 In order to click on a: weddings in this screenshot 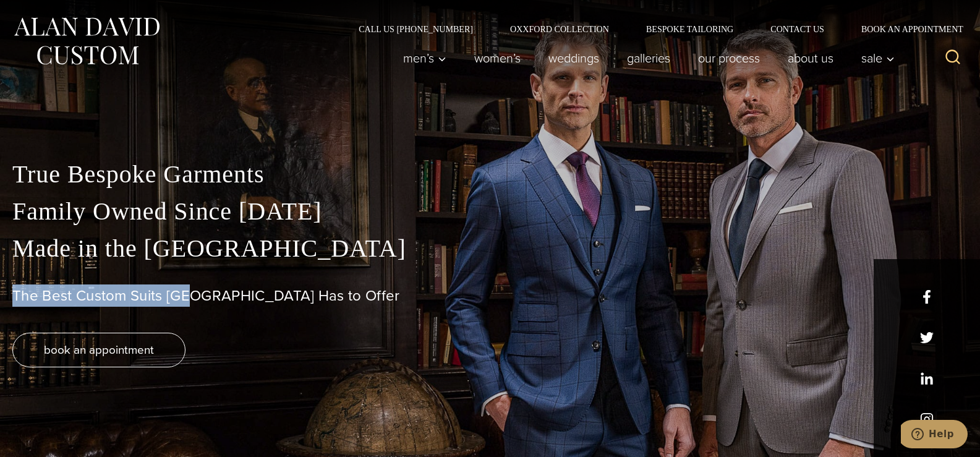, I will do `click(574, 58)`.